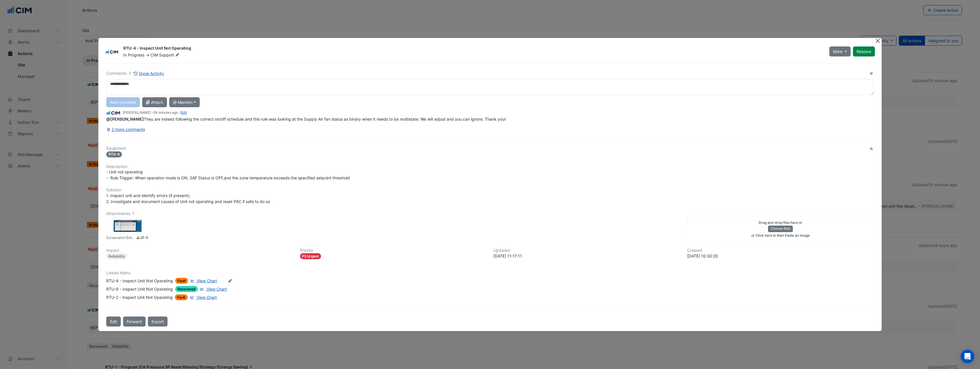  I want to click on small: Screenshot 2025-09-26 113109.jpg, so click(120, 238).